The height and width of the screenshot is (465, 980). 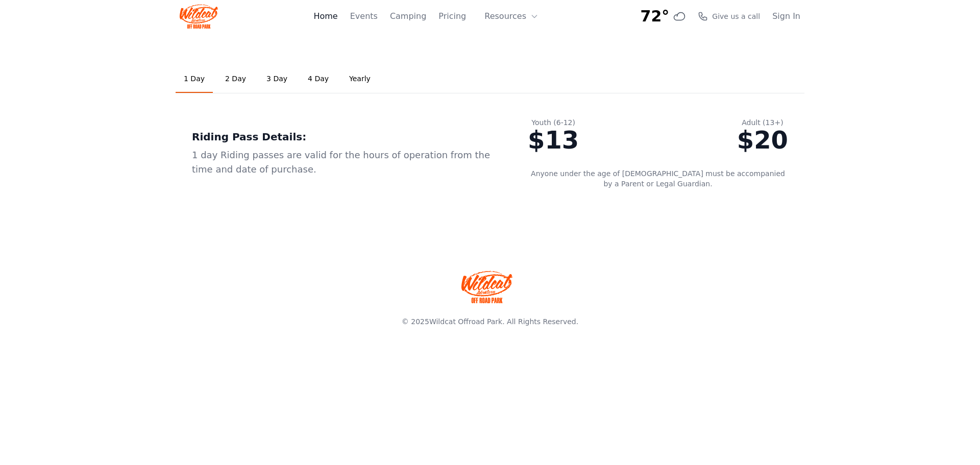 I want to click on a: Home, so click(x=325, y=16).